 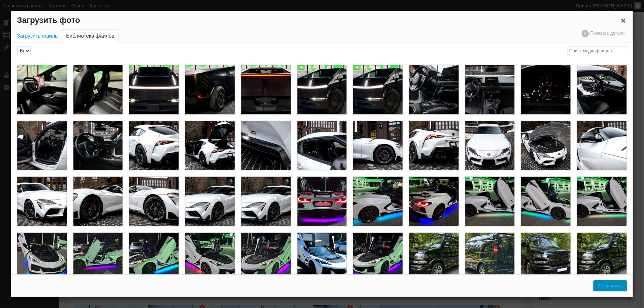 What do you see at coordinates (546, 258) in the screenshot?
I see `li: Chevrolet Express аренда, прокат шевроле експре микроавтобус вип класс для трансфера в европу 03 (2)` at bounding box center [546, 258].